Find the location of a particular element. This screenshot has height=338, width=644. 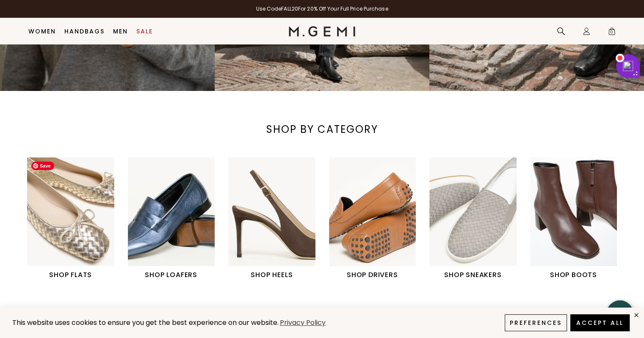

h1: SHOP HEELS is located at coordinates (272, 275).